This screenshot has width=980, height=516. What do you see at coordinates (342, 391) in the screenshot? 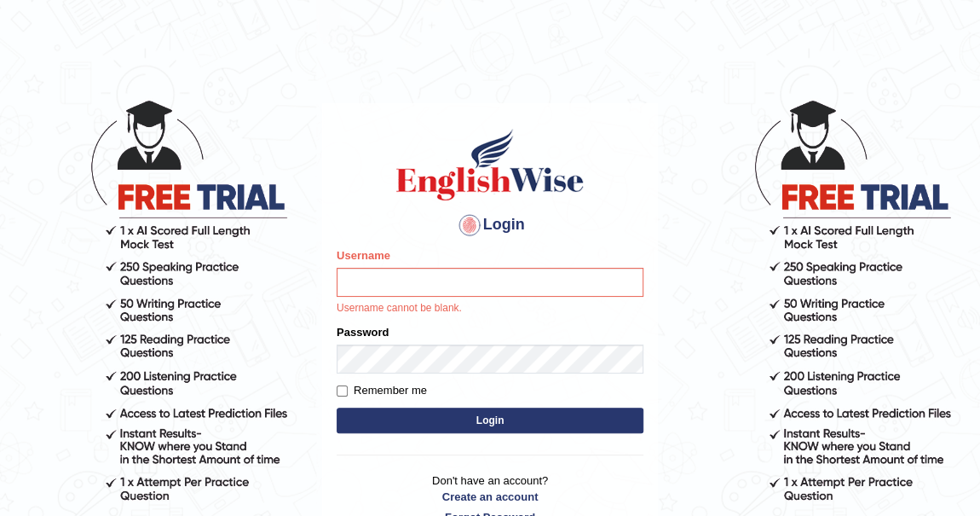
I see `input: Remember me` at bounding box center [342, 391].